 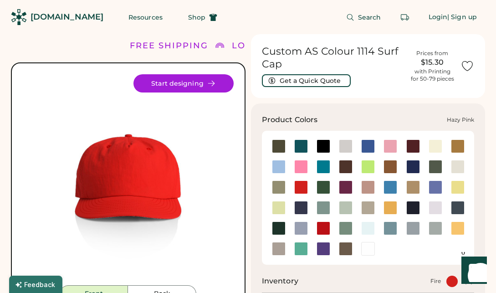 I want to click on div: | Sign up, so click(x=461, y=17).